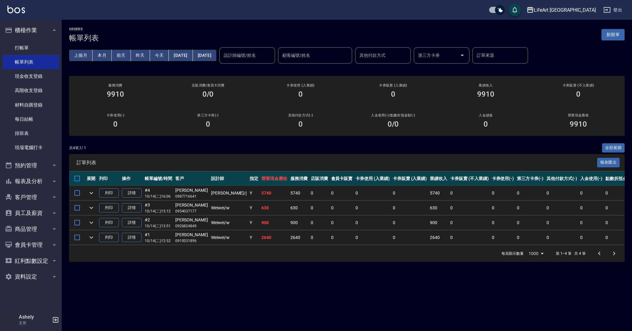  I want to click on p: 0954037177, so click(192, 211).